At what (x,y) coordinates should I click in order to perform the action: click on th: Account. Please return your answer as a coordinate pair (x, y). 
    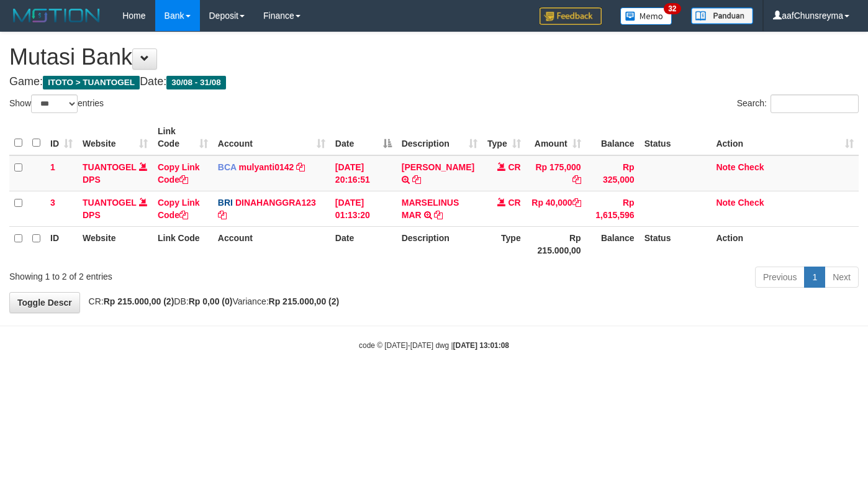
    Looking at the image, I should click on (271, 244).